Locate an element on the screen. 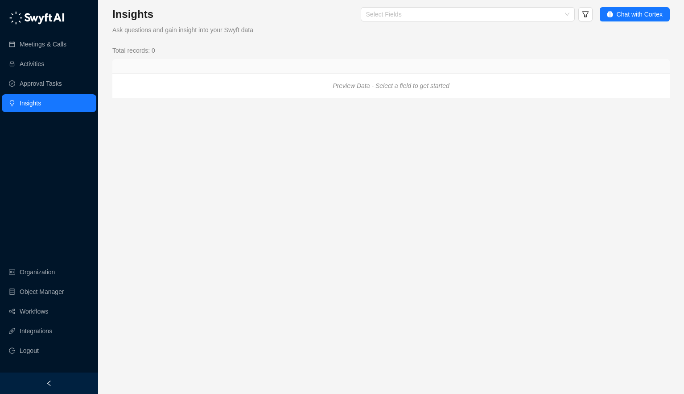 The image size is (684, 394). span: left is located at coordinates (49, 383).